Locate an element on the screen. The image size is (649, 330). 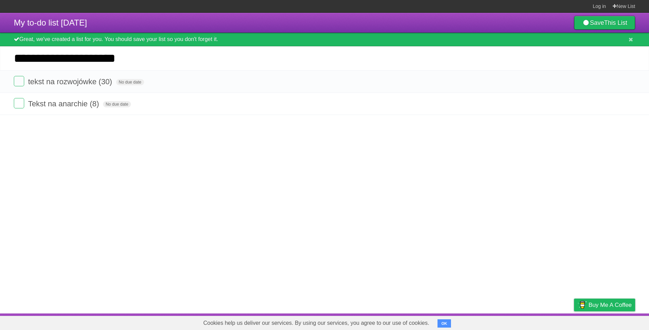
a: About is located at coordinates (489, 322).